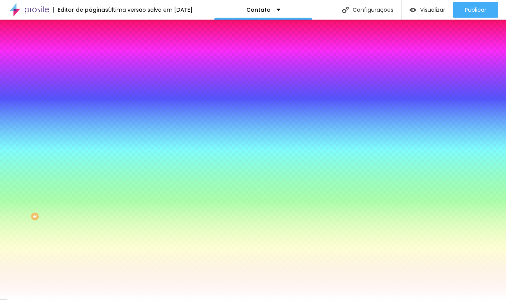 The width and height of the screenshot is (506, 300). Describe the element at coordinates (427, 10) in the screenshot. I see `button: Visualizar` at that location.